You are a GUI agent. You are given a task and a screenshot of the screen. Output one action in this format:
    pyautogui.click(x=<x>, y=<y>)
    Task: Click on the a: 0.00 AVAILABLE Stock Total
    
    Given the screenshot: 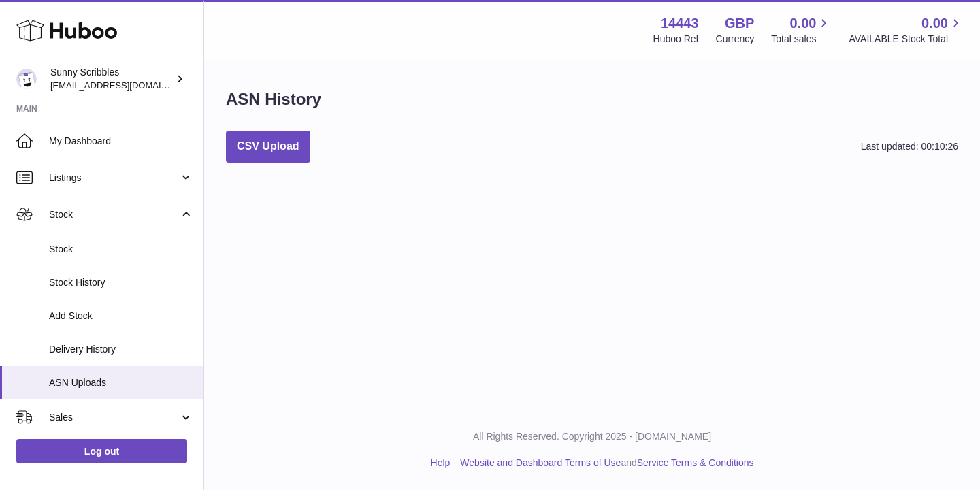 What is the action you would take?
    pyautogui.click(x=906, y=30)
    